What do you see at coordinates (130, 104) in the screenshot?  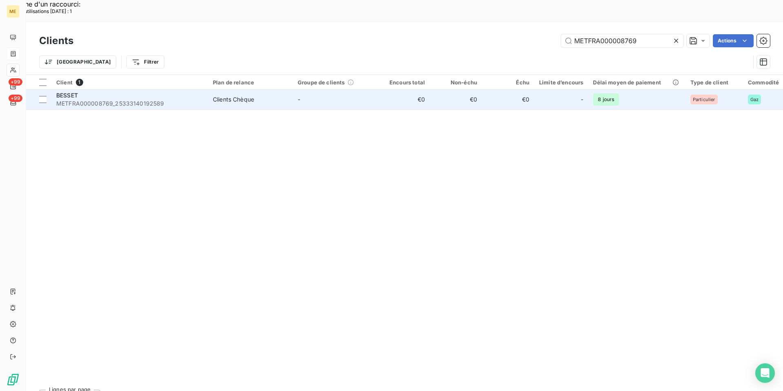 I see `span: METFRA000008769_25333140192589` at bounding box center [130, 104].